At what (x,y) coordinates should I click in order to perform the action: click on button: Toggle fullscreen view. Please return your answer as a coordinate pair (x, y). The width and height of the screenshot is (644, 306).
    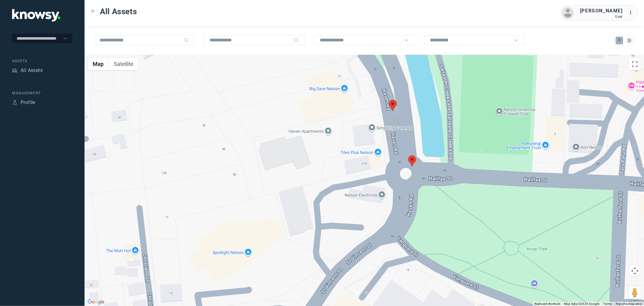
    Looking at the image, I should click on (635, 64).